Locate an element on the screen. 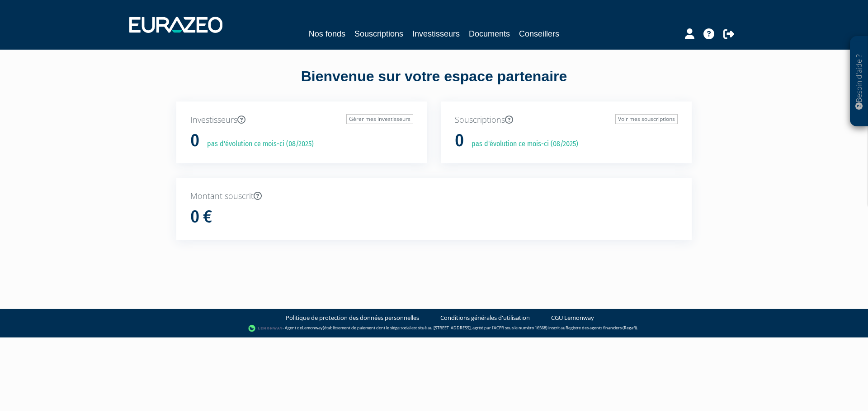 This screenshot has height=411, width=868. a: Conseillers is located at coordinates (539, 34).